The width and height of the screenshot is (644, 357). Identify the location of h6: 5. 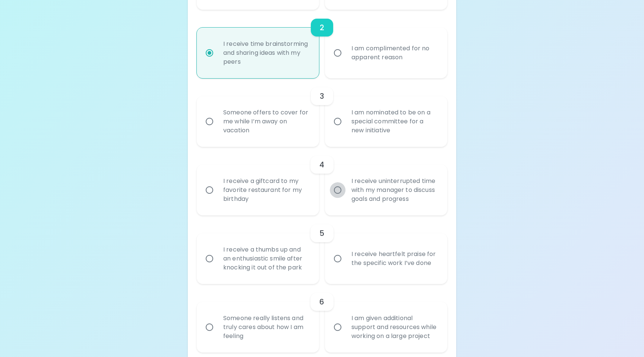
(322, 234).